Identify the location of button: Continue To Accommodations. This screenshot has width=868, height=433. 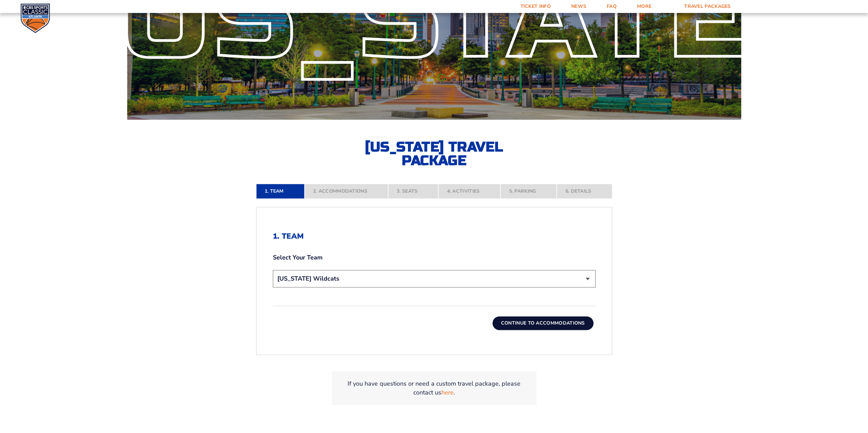
(543, 323).